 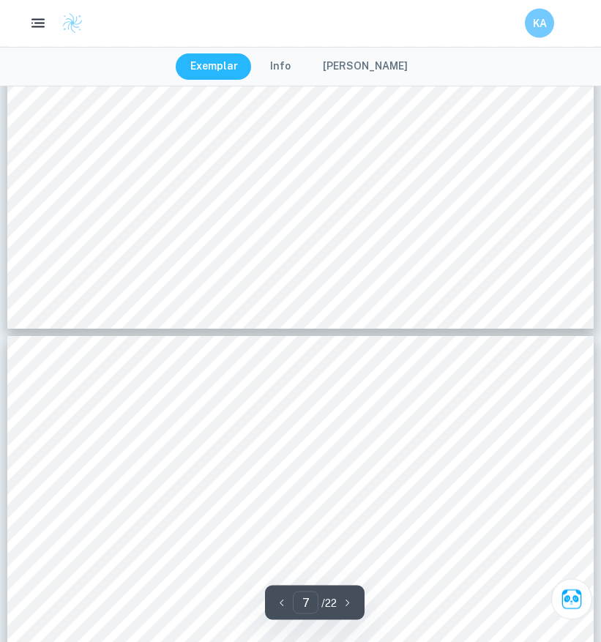 I want to click on img: Clastify logo, so click(x=73, y=23).